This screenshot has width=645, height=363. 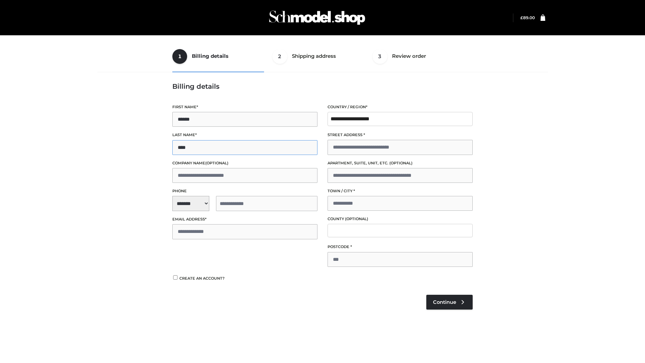 I want to click on label: Country / Region, so click(x=400, y=107).